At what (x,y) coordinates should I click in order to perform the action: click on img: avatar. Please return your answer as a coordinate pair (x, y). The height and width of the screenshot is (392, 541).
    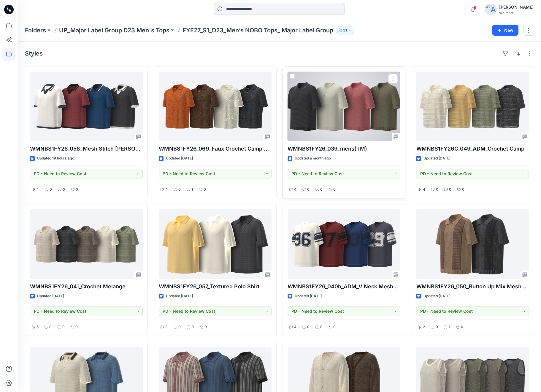
    Looking at the image, I should click on (491, 9).